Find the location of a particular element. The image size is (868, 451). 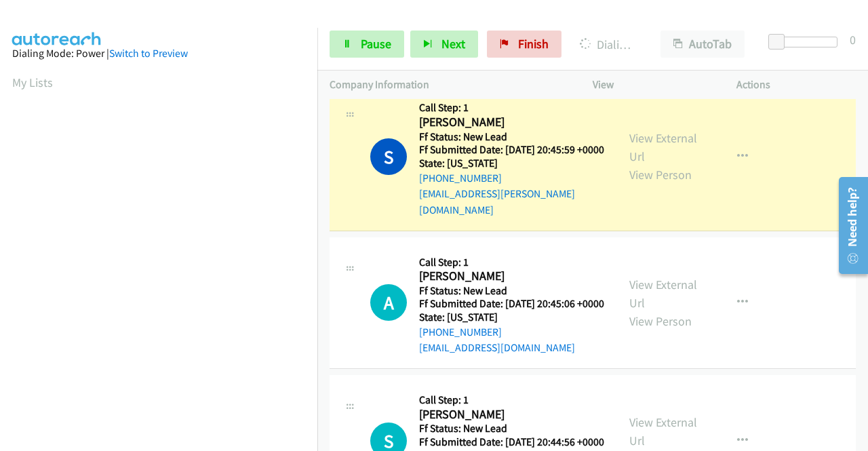

h1: S is located at coordinates (389, 157).